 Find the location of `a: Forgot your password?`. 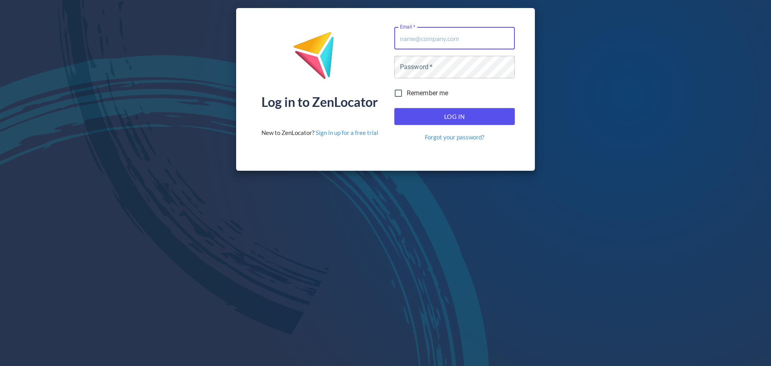

a: Forgot your password? is located at coordinates (455, 137).